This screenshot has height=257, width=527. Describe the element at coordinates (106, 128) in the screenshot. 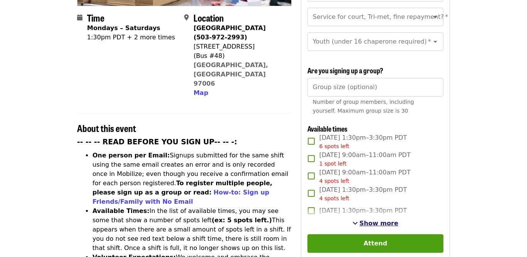

I see `span: About this event` at that location.